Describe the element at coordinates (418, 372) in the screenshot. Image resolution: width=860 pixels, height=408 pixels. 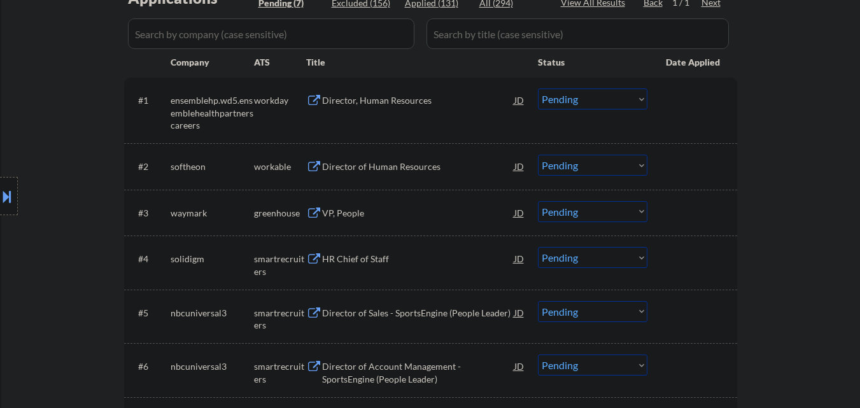
I see `div: Director of Account Management - SportsEngine (People Leader)` at that location.